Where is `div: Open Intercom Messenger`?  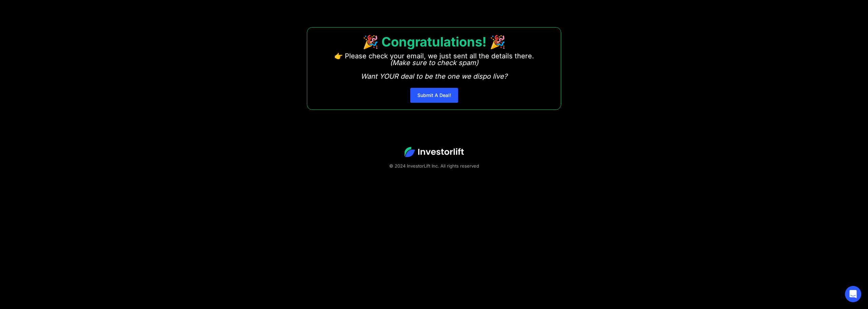 div: Open Intercom Messenger is located at coordinates (853, 294).